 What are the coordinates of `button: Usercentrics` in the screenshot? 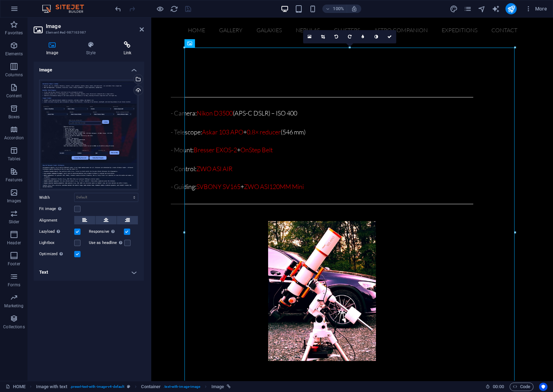 It's located at (543, 387).